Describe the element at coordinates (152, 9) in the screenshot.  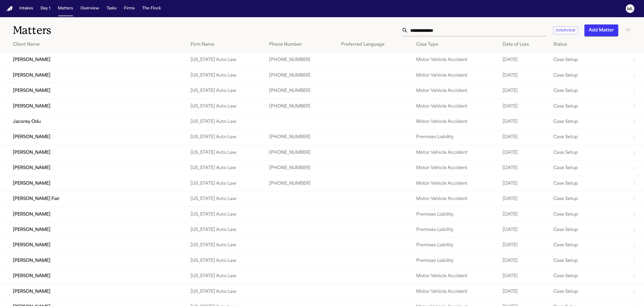
I see `a: The Flock` at that location.